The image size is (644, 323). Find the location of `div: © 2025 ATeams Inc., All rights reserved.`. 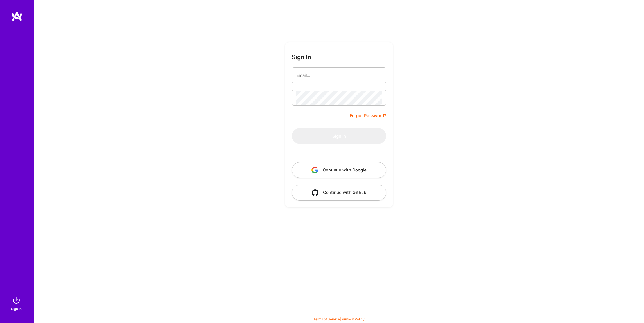

div: © 2025 ATeams Inc., All rights reserved. is located at coordinates (339, 313).